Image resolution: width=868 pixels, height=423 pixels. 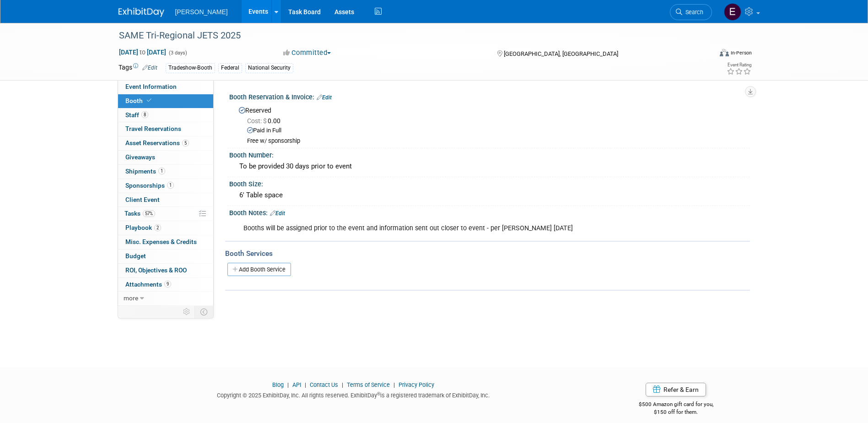 I want to click on a: Giveaways, so click(x=166, y=157).